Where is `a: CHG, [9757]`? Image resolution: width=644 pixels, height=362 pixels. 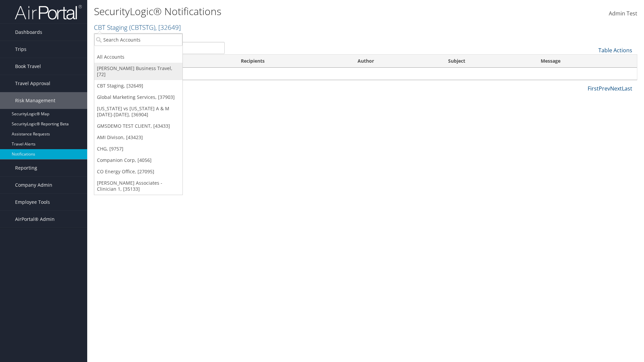
a: CHG, [9757] is located at coordinates (138, 149).